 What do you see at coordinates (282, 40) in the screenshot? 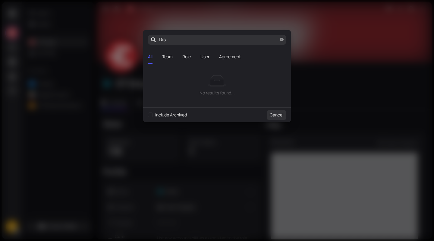
I see `span: close-circle` at bounding box center [282, 40].